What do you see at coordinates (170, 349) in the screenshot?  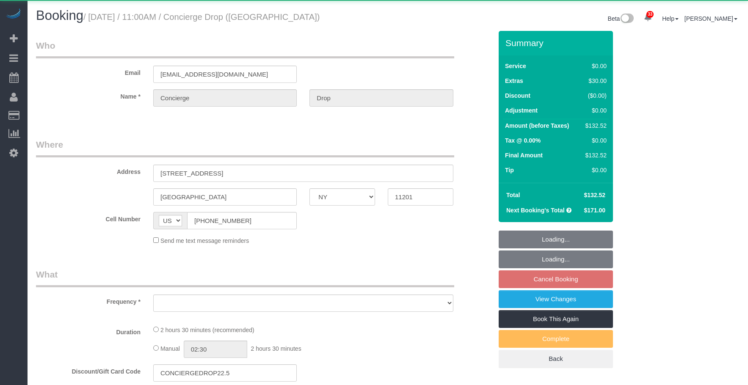 I see `span: Manual` at bounding box center [170, 349].